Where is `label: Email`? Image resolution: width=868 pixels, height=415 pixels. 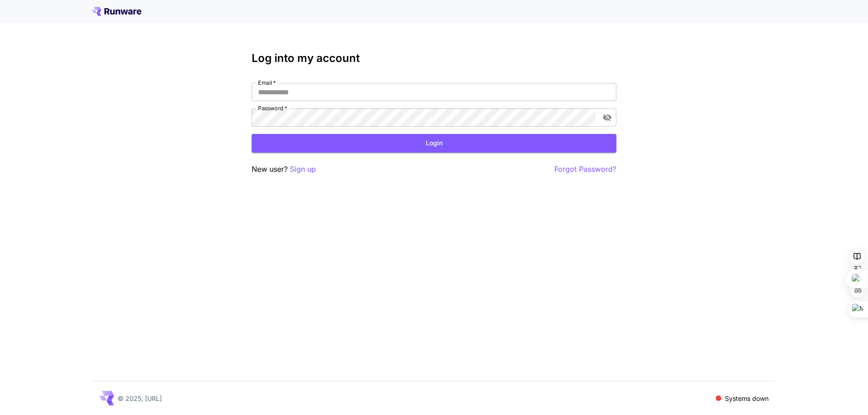
label: Email is located at coordinates (267, 82).